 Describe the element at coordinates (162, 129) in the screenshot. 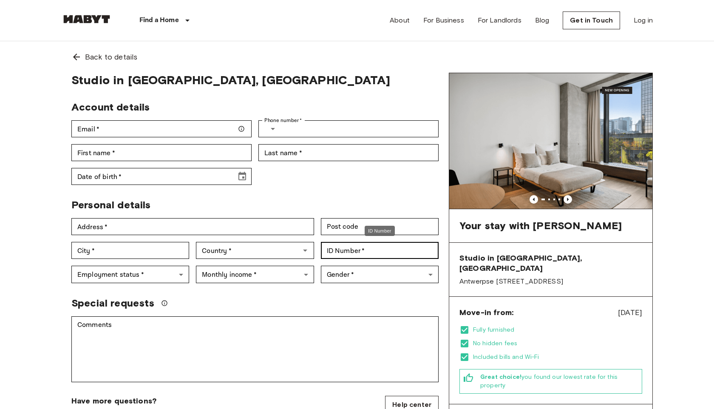

I see `div: Email` at that location.